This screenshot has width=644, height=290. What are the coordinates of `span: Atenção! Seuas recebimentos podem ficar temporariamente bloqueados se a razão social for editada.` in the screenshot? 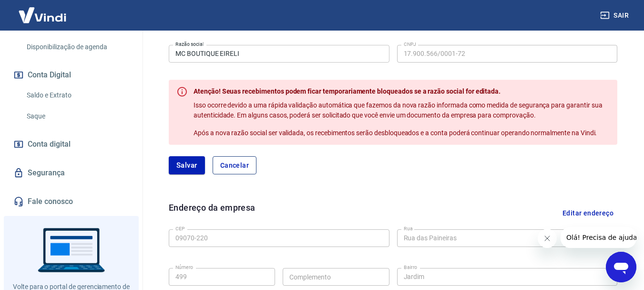 It's located at (347, 91).